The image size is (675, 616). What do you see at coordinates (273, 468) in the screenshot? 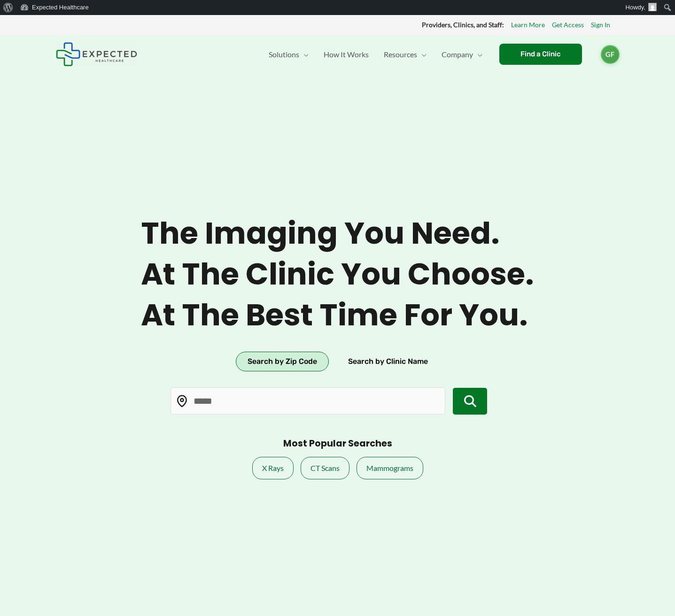
I see `a: X Rays` at bounding box center [273, 468].